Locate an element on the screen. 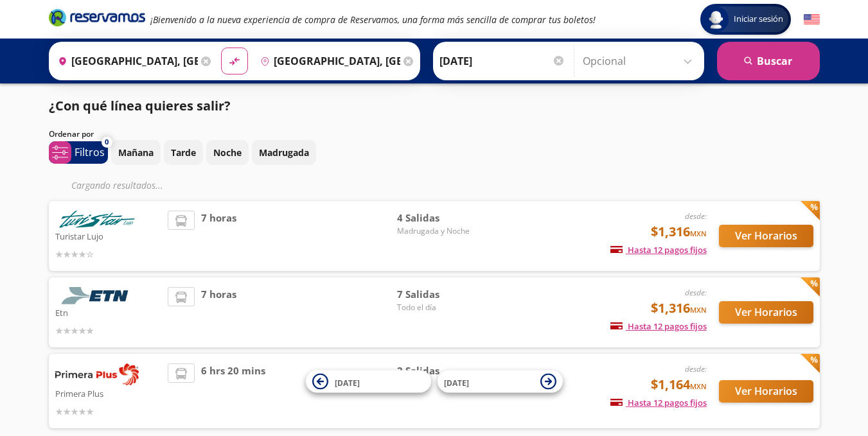 The width and height of the screenshot is (868, 436). img: Etn is located at coordinates (97, 295).